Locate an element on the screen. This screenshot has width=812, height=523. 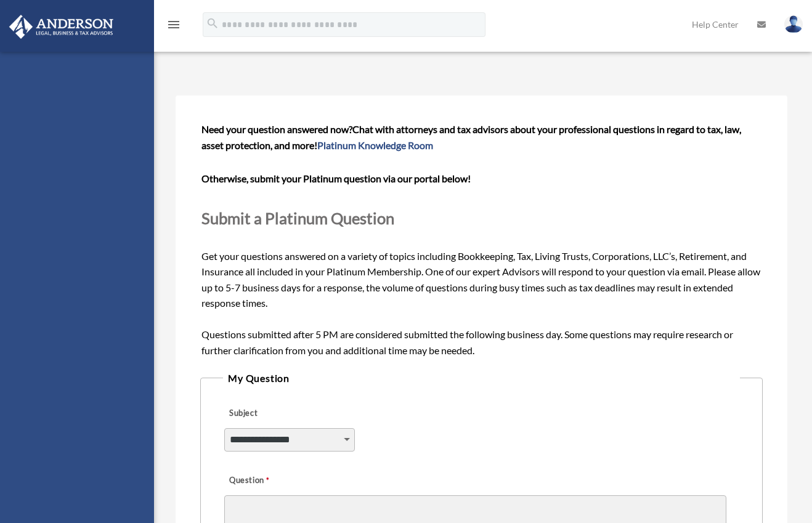
legend: My Question is located at coordinates (481, 379).